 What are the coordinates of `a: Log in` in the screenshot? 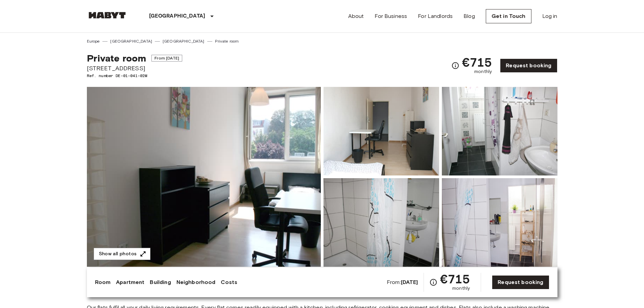 It's located at (550, 16).